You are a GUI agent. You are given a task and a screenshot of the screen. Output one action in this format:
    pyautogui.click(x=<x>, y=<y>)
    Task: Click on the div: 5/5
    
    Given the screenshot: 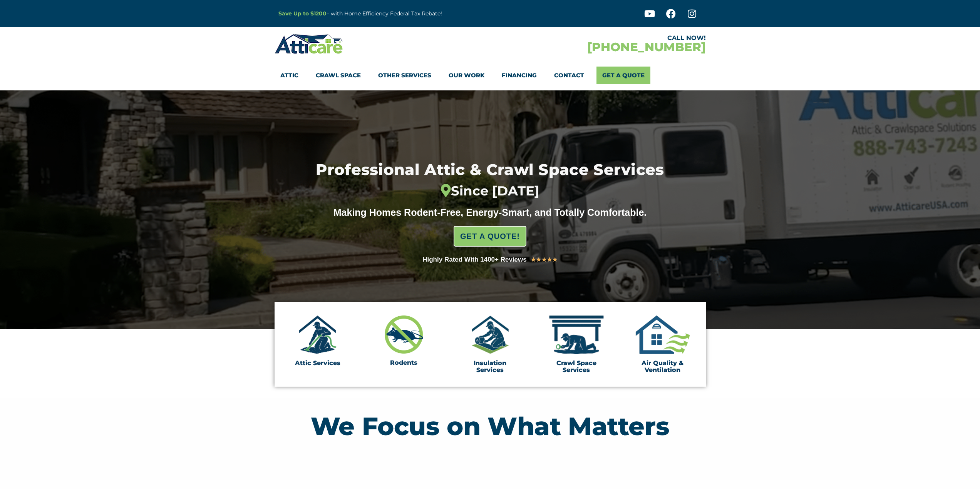 What is the action you would take?
    pyautogui.click(x=544, y=260)
    